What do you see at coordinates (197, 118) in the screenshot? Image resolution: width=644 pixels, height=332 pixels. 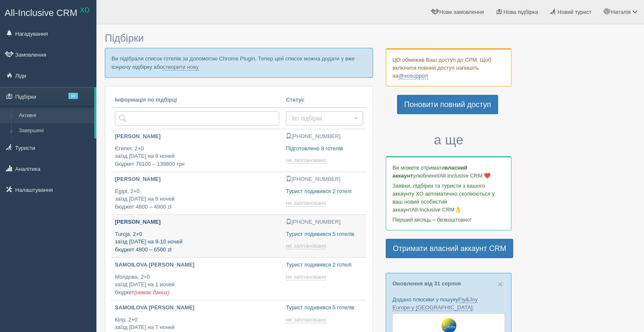 I see `input: Пошук за країною або туристом` at bounding box center [197, 118].